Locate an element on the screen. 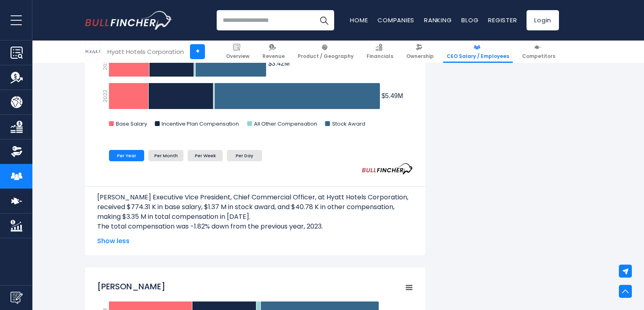 This screenshot has height=310, width=644. li: Per Week is located at coordinates (205, 156).